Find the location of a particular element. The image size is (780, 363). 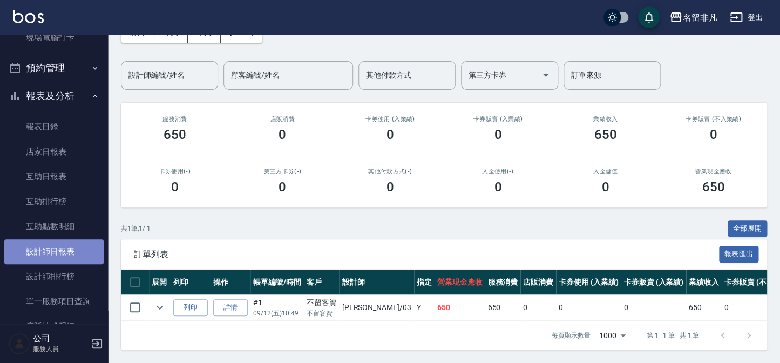

th: 列印 is located at coordinates (190, 282).